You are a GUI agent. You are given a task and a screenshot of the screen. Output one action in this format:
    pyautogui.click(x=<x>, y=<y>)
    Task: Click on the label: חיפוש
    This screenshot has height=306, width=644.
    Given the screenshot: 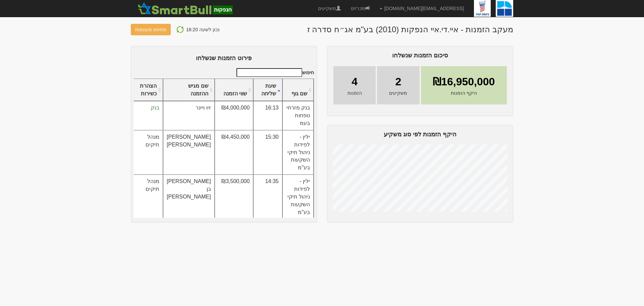 What is the action you would take?
    pyautogui.click(x=274, y=72)
    